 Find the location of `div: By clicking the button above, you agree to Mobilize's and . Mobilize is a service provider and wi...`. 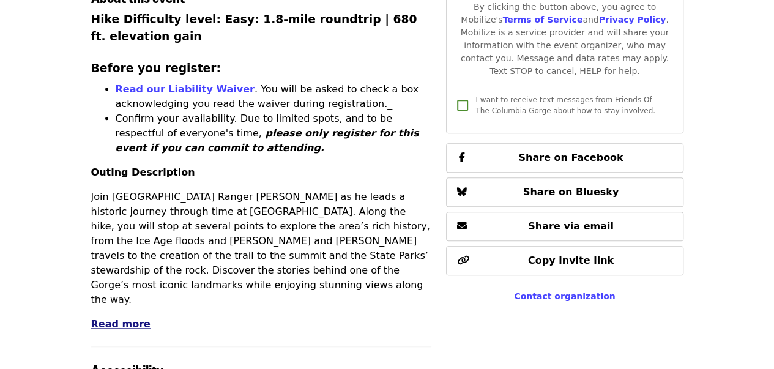

div: By clicking the button above, you agree to Mobilize's and . Mobilize is a service provider and wi... is located at coordinates (564, 39).